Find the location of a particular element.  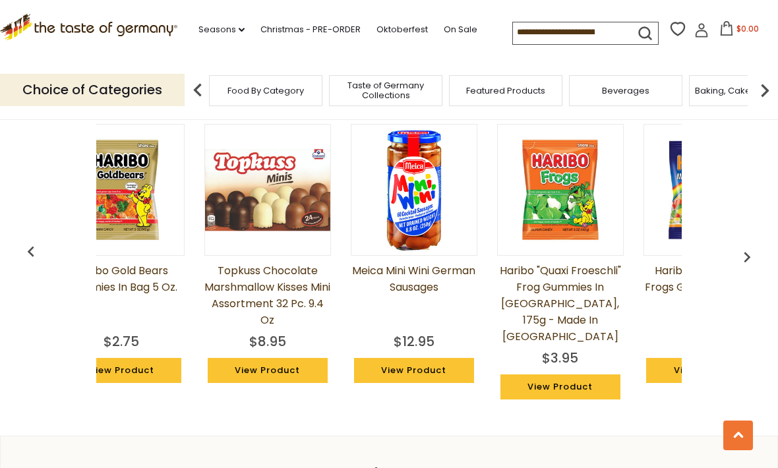

a: Taste of Germany Collections is located at coordinates (386, 90).